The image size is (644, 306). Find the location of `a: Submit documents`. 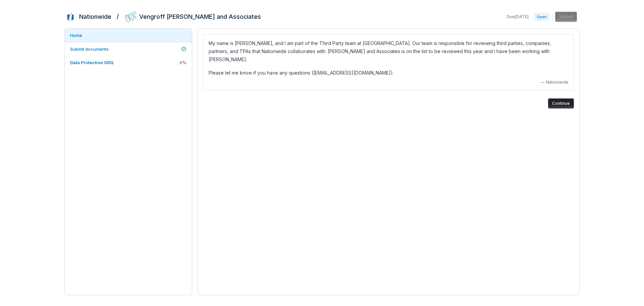

a: Submit documents is located at coordinates (128, 49).